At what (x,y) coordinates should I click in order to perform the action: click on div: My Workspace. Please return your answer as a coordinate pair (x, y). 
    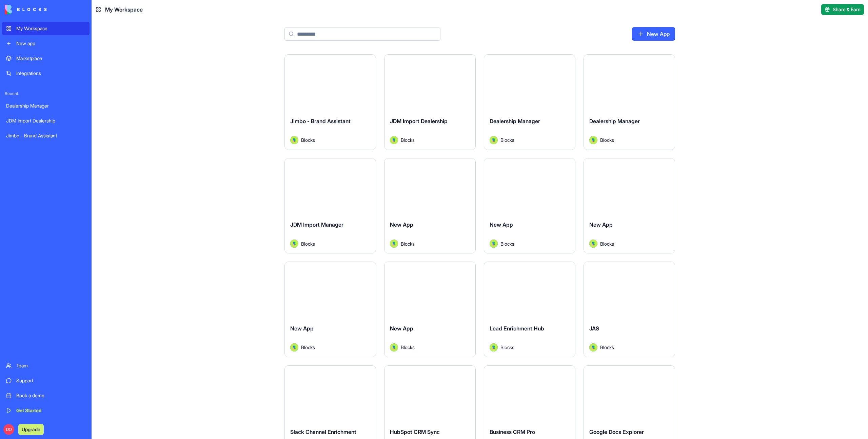
    Looking at the image, I should click on (51, 29).